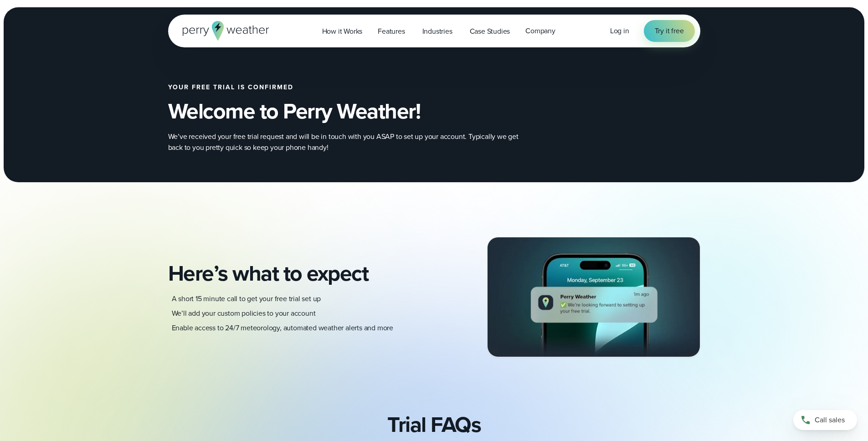 This screenshot has width=868, height=441. What do you see at coordinates (350, 142) in the screenshot?
I see `p: We’ve received your free trial request and will be in touch with you ASAP to set up your account....` at bounding box center [350, 142].